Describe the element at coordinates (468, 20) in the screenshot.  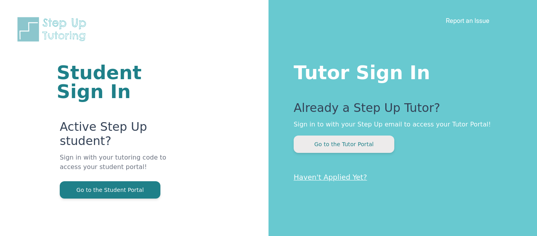
I see `a: Report an Issue` at that location.